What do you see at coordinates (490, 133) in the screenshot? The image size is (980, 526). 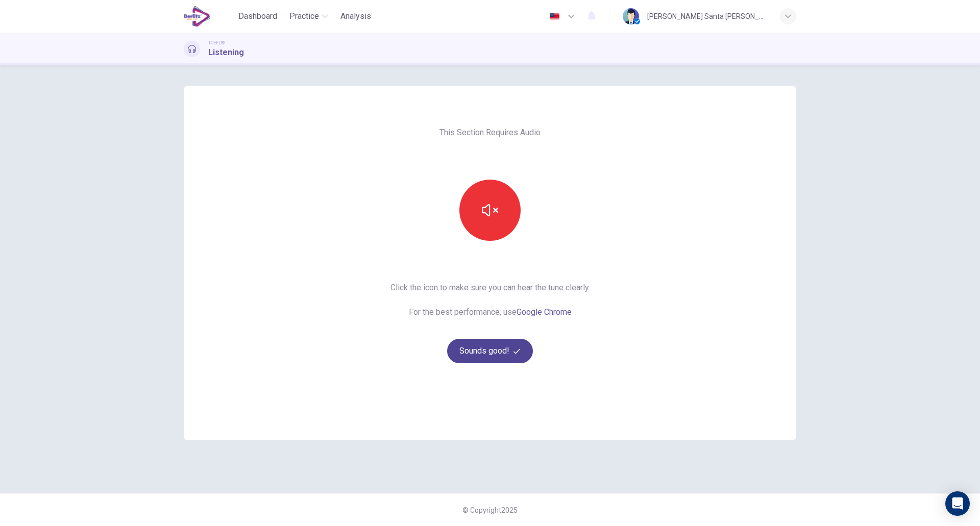 I see `span: This Section Requires Audio` at bounding box center [490, 133].